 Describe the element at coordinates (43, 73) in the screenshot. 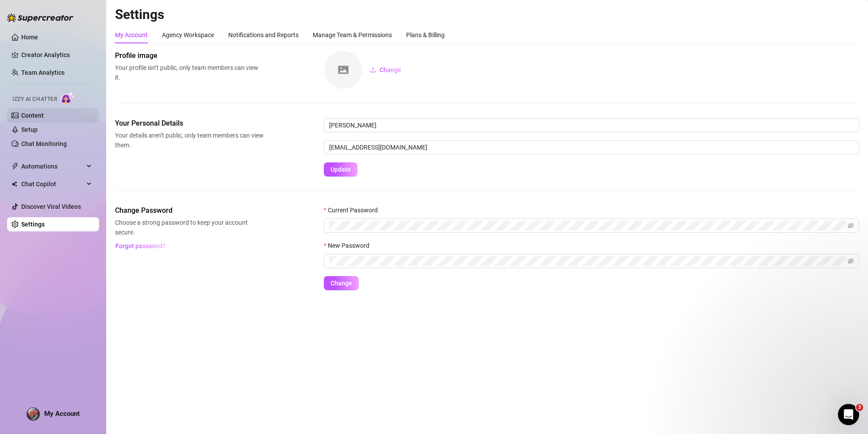

I see `a: Team Analytics` at that location.